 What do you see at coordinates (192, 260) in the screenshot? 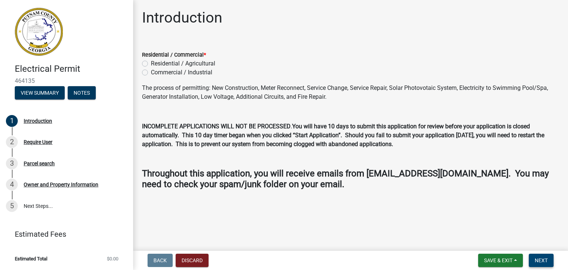
I see `button: Discard` at bounding box center [192, 260].